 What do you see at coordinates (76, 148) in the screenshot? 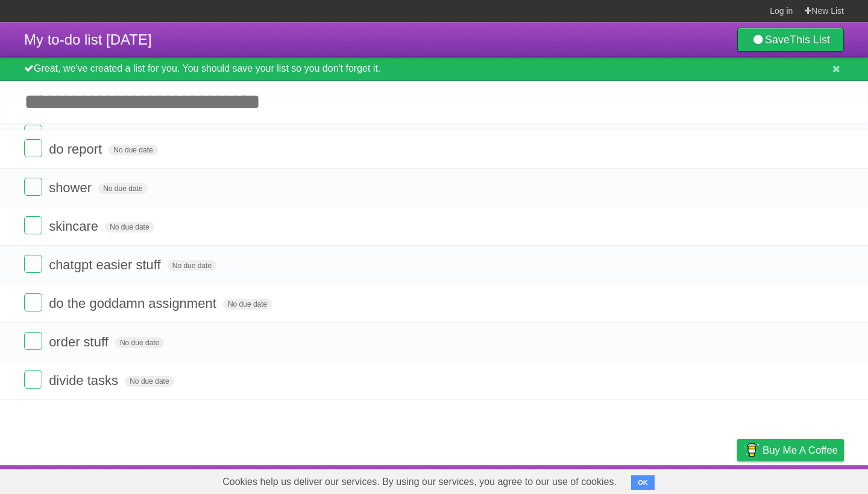
I see `span: do report` at bounding box center [76, 148].